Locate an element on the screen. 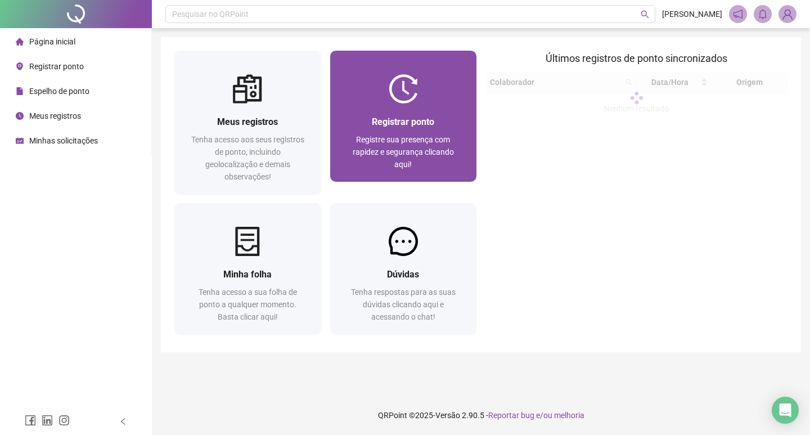 This screenshot has width=810, height=435. span: Minha folha is located at coordinates (247, 274).